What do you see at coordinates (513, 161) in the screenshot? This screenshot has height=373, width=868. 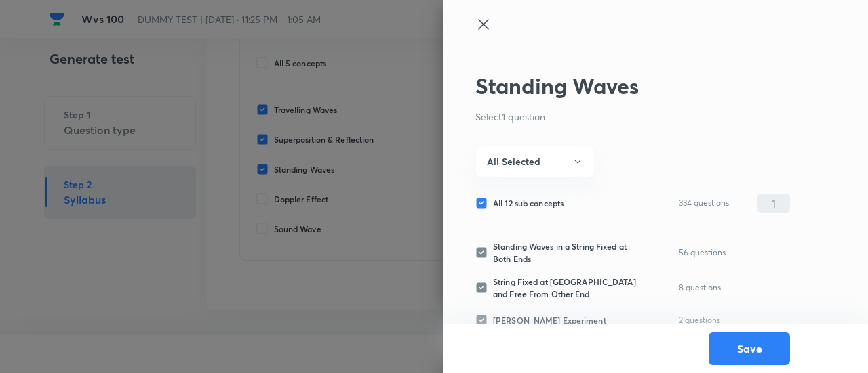 I see `h6: All Selected` at bounding box center [513, 161].